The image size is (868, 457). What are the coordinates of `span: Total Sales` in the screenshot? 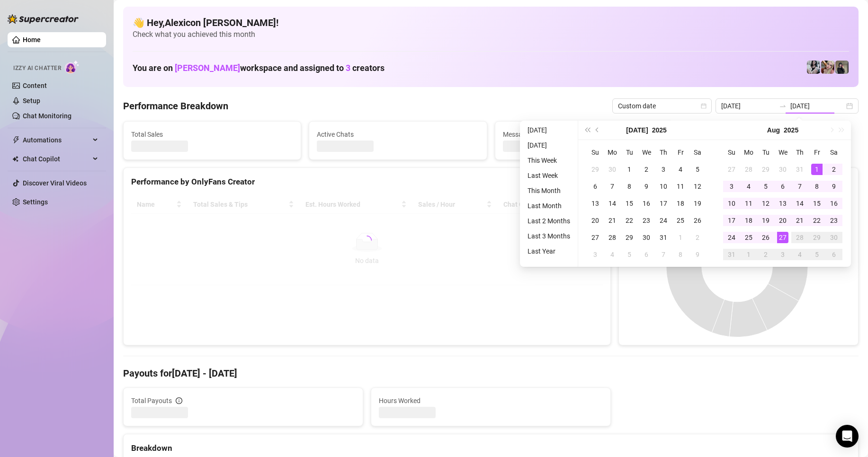 It's located at (212, 134).